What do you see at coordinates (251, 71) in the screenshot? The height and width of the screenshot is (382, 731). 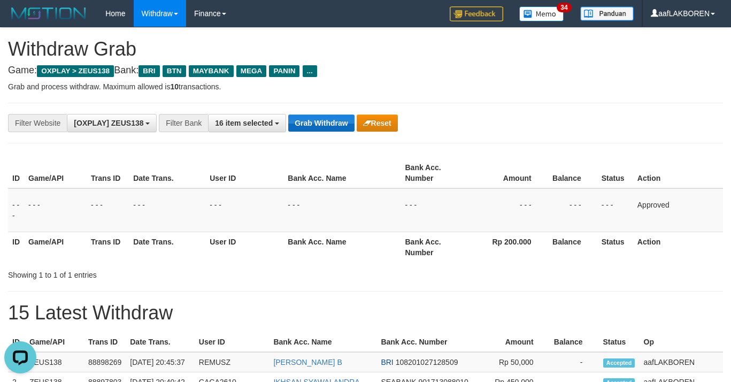 I see `span: MEGA` at bounding box center [251, 71].